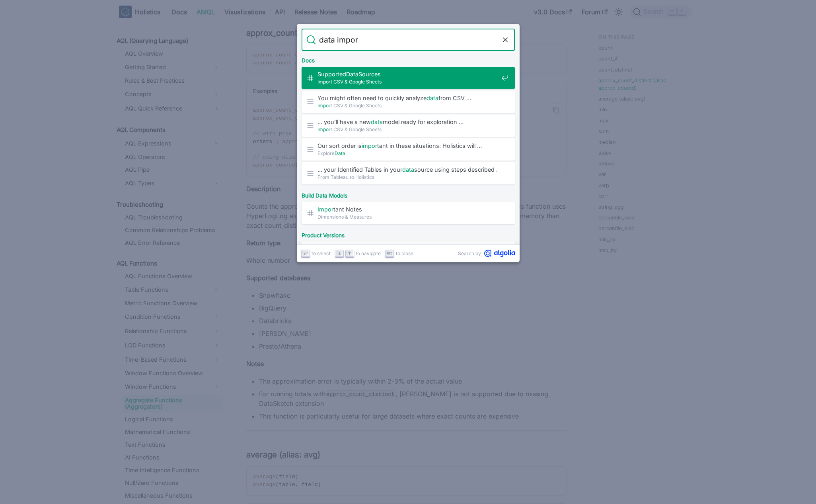  Describe the element at coordinates (408, 40) in the screenshot. I see `input: Search docs` at that location.